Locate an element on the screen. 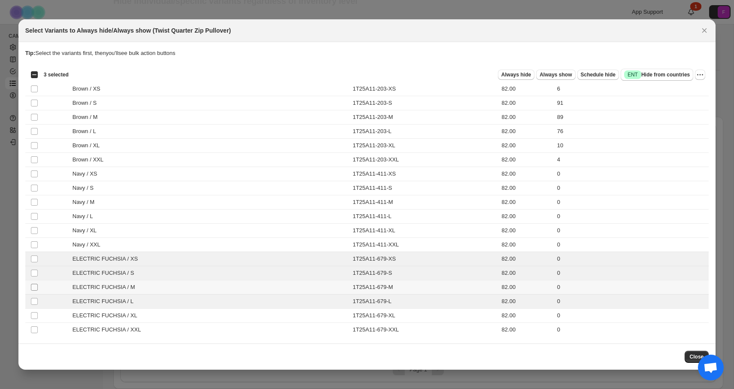 The image size is (734, 389). span: Brown / XXL is located at coordinates (90, 160).